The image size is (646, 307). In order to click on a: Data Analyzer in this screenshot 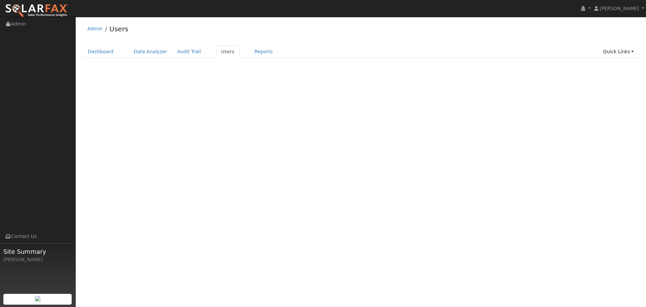, I will do `click(150, 52)`.